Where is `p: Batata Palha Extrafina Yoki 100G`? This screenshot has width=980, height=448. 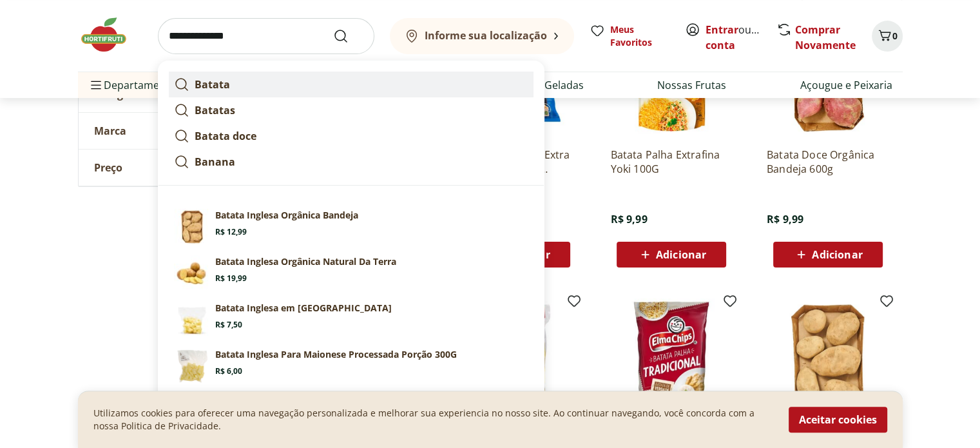 p: Batata Palha Extrafina Yoki 100G is located at coordinates (671, 162).